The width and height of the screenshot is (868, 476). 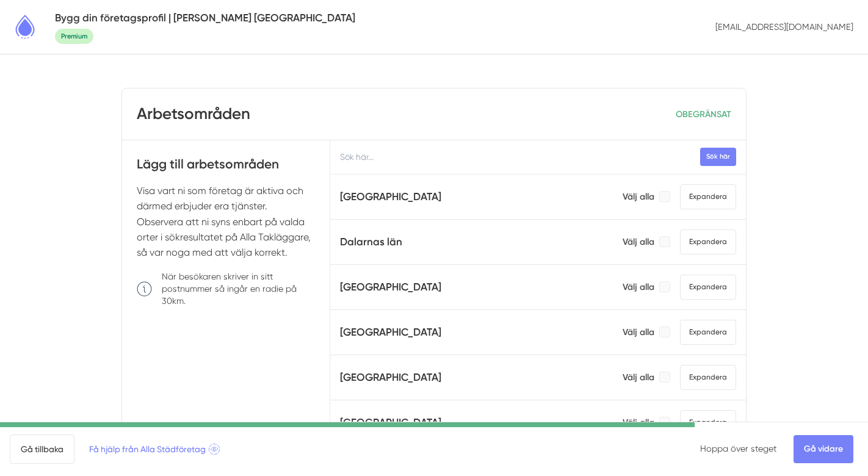 I want to click on img: Alla Städföretag, so click(x=25, y=27).